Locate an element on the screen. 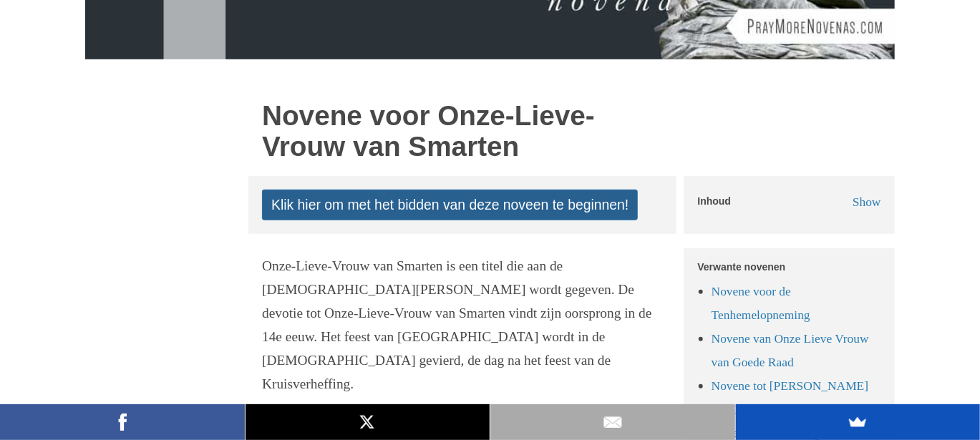 This screenshot has height=440, width=980. img: X is located at coordinates (367, 422).